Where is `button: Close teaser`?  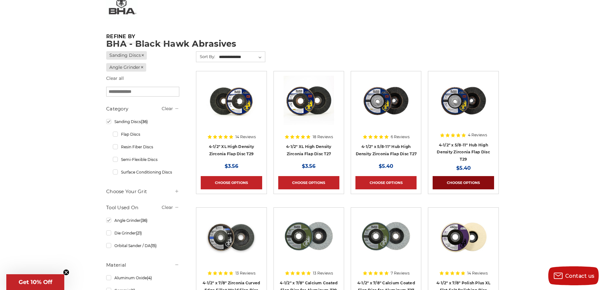
button: Close teaser is located at coordinates (66, 272).